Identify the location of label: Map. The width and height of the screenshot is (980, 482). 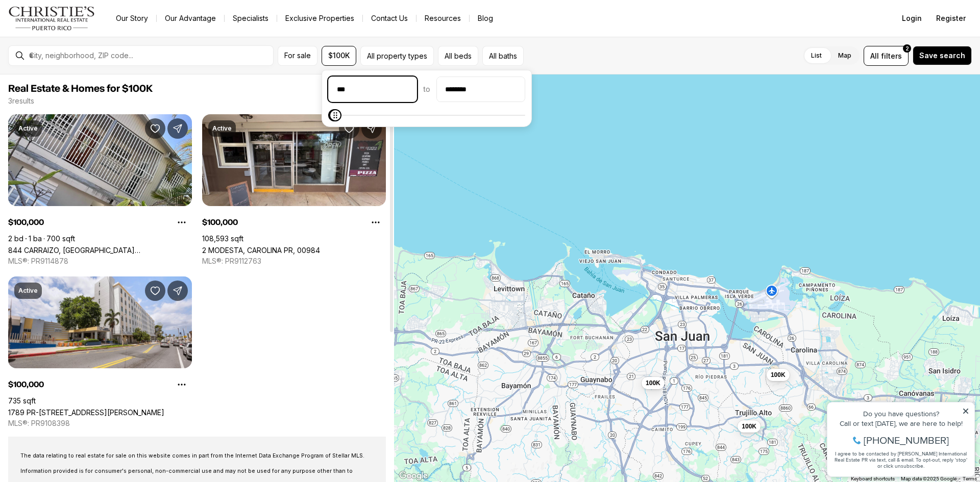
(845, 56).